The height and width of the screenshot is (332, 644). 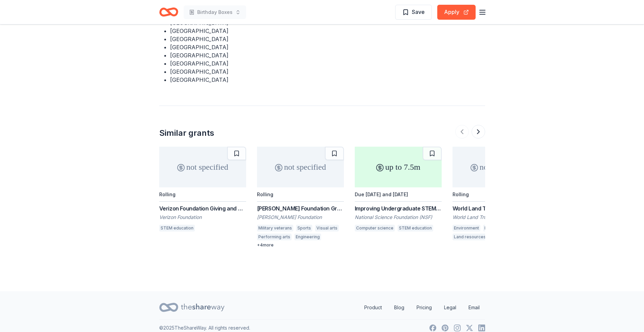 I want to click on a: Pricing, so click(x=424, y=307).